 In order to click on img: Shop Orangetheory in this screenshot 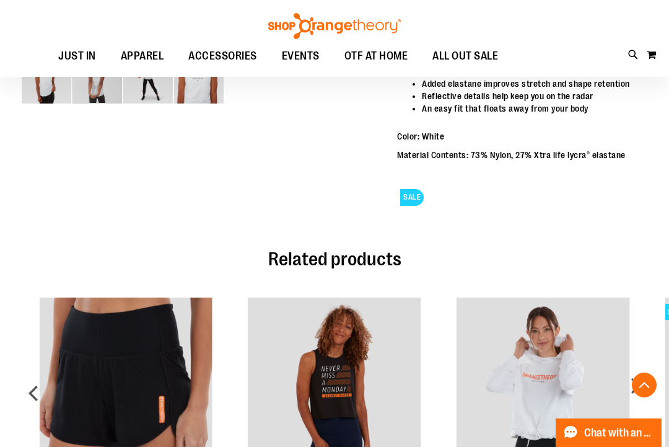, I will do `click(335, 26)`.